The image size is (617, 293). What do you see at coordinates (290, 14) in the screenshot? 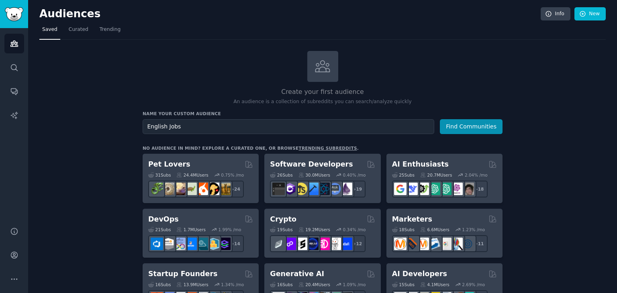
I see `h2: Audiences` at bounding box center [290, 14].